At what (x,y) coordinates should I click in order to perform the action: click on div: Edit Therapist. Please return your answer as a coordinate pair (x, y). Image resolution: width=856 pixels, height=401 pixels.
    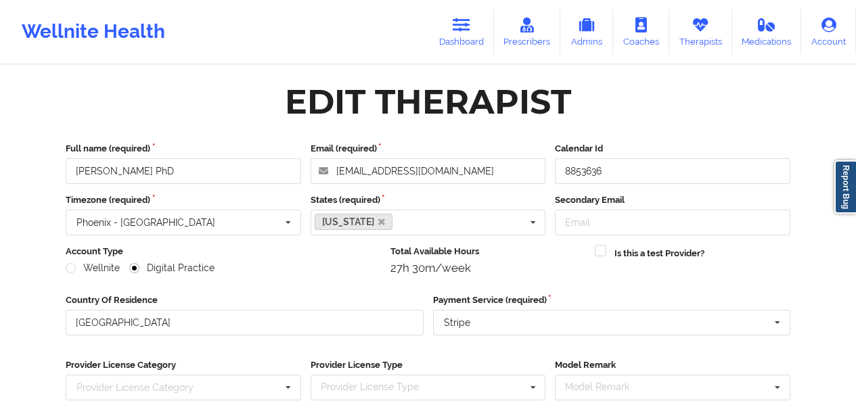
    Looking at the image, I should click on (427, 101).